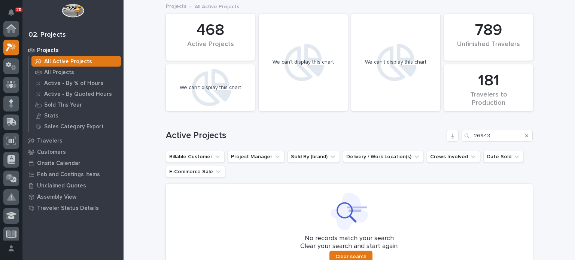 The width and height of the screenshot is (575, 260). What do you see at coordinates (488, 81) in the screenshot?
I see `div: 181` at bounding box center [488, 81].